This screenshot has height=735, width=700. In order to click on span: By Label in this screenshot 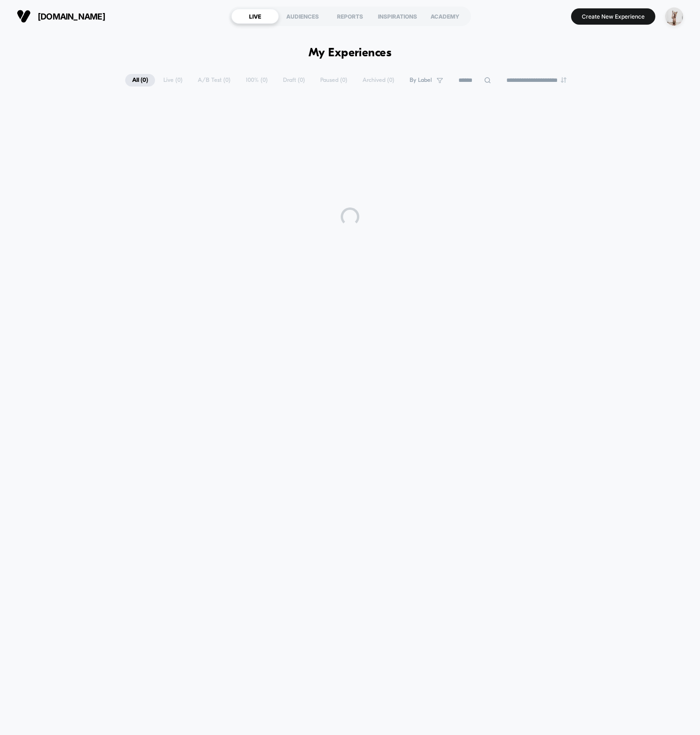, I will do `click(421, 80)`.